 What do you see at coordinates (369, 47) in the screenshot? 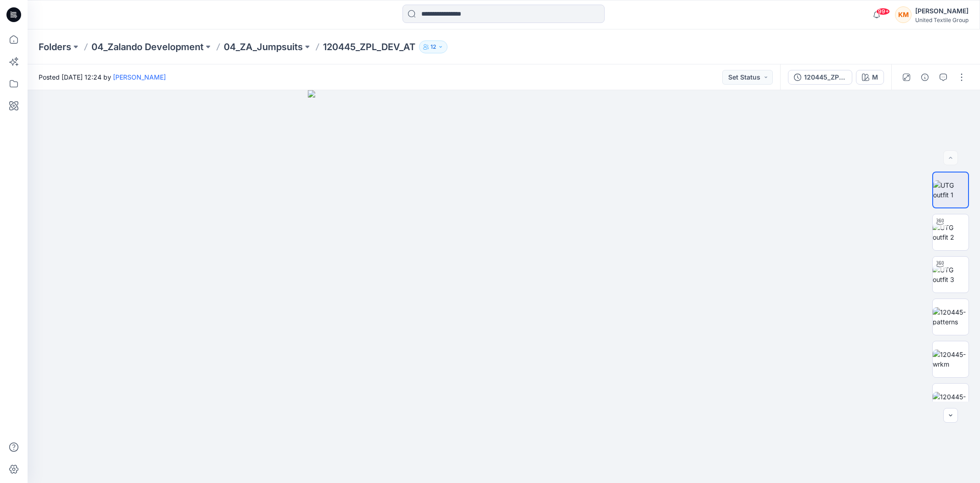
I see `p: 120445_ZPL_DEV_AT` at bounding box center [369, 47].